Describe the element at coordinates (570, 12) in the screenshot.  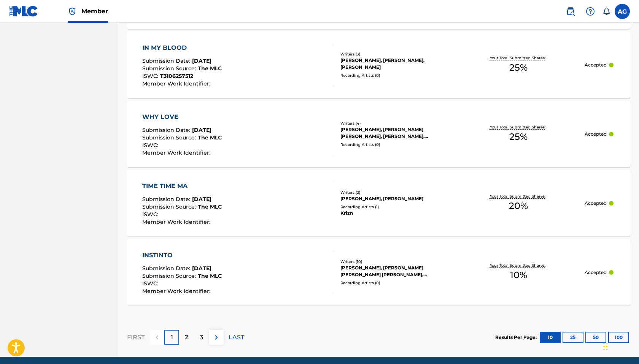
I see `img: search` at that location.